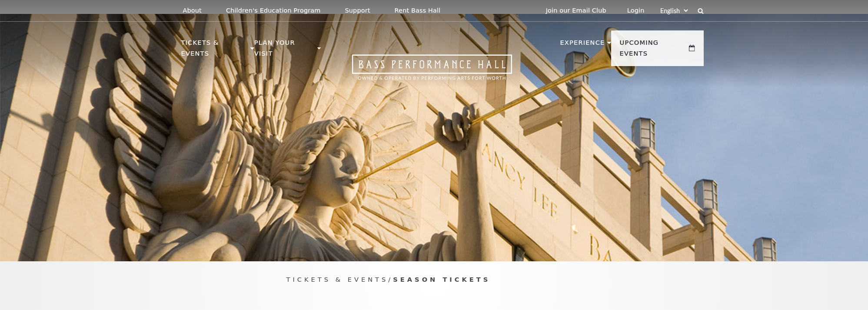 The image size is (868, 310). What do you see at coordinates (653, 51) in the screenshot?
I see `p: Upcoming Events` at bounding box center [653, 51].